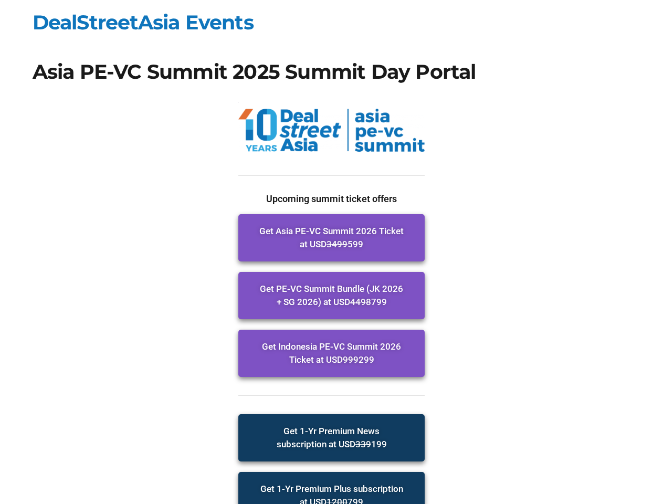 Image resolution: width=663 pixels, height=504 pixels. What do you see at coordinates (331, 353) in the screenshot?
I see `span: Get Indonesia PE-VC Summit 2026 Ticket at USD 299` at bounding box center [331, 353].